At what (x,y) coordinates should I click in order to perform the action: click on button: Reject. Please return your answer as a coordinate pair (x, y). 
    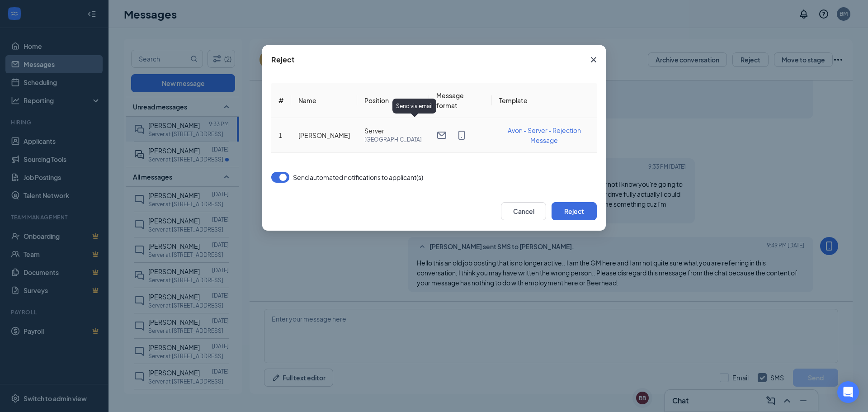
    Looking at the image, I should click on (574, 212).